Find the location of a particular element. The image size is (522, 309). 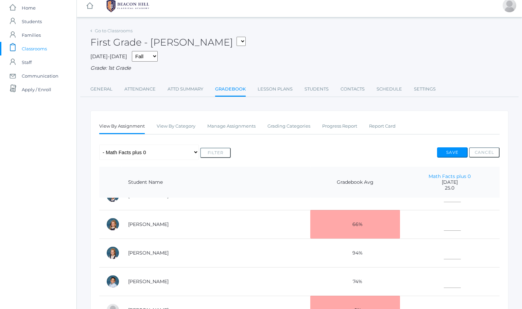

td: 94% is located at coordinates (355, 253).